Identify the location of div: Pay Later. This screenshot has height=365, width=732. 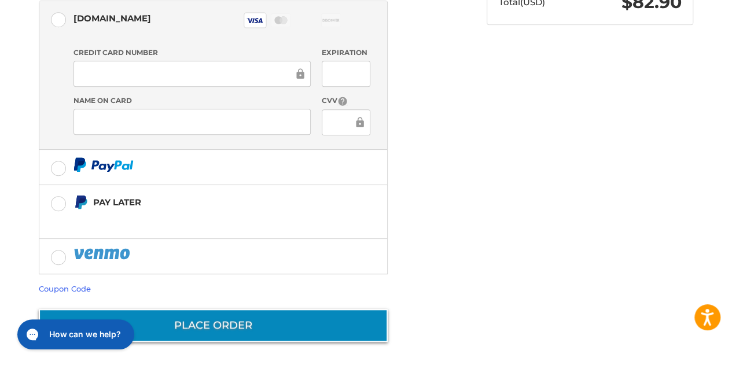
(204, 202).